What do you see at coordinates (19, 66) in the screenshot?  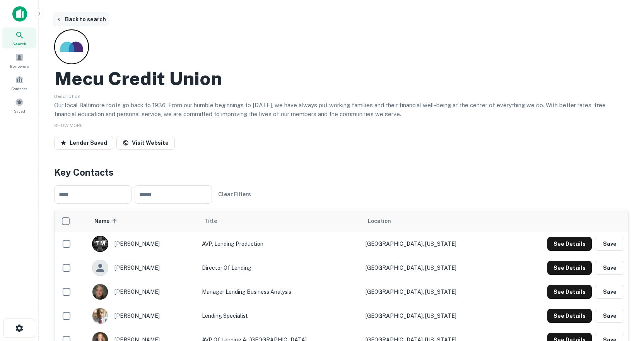 I see `span: Borrowers` at bounding box center [19, 66].